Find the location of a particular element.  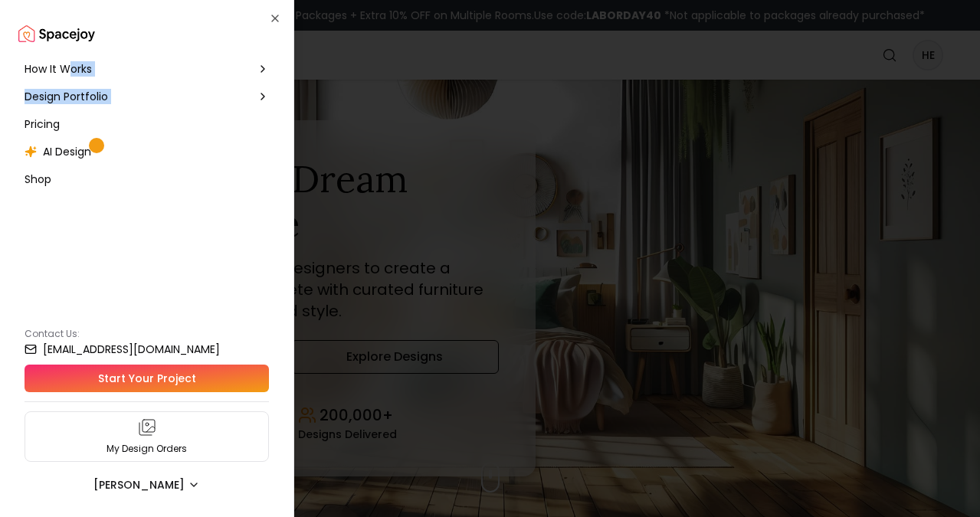

a: My Design Orders is located at coordinates (146, 437).